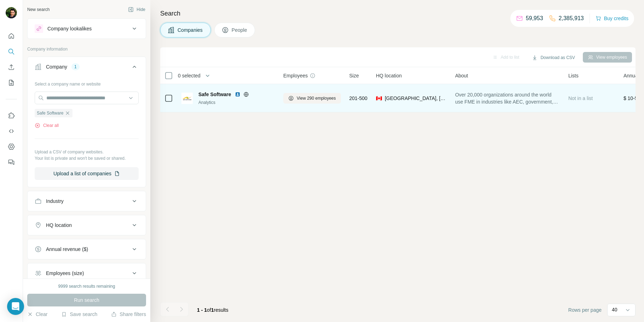  Describe the element at coordinates (612, 18) in the screenshot. I see `button: Buy credits` at that location.